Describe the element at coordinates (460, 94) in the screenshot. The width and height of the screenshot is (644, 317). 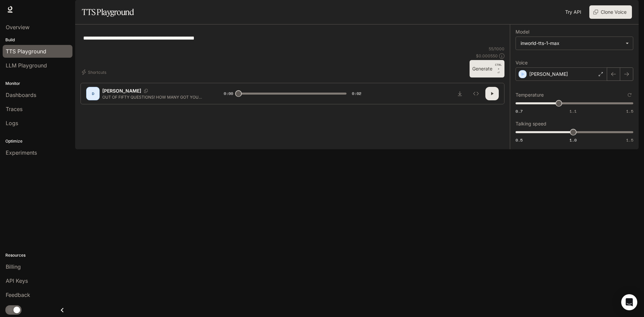
I see `button: Download audio` at that location.